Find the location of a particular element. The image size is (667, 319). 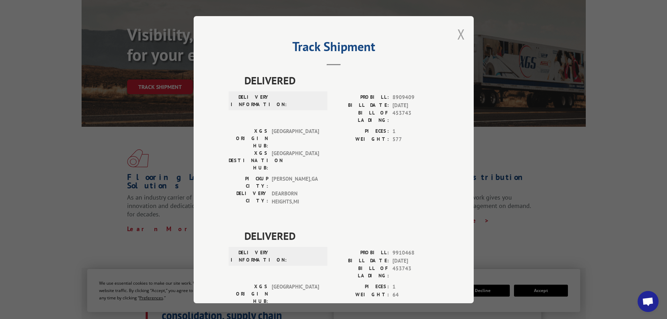

label: PICKUP CITY: is located at coordinates (248, 183).